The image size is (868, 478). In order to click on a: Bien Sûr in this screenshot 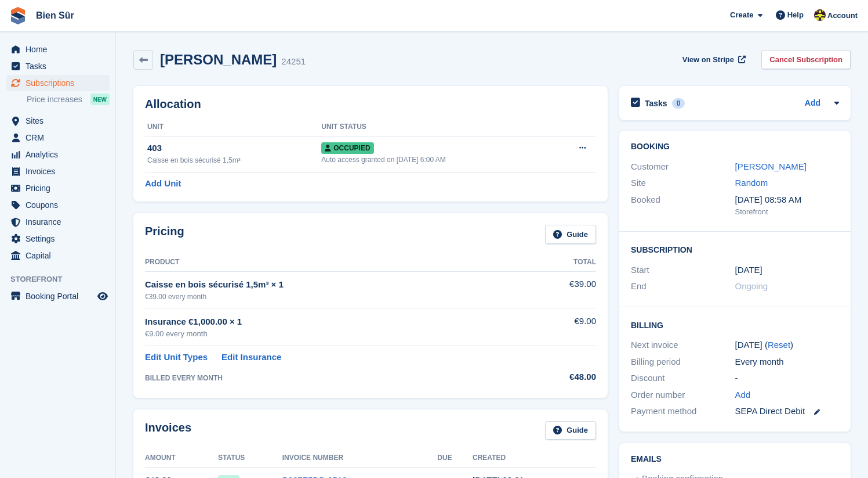, I will do `click(55, 15)`.